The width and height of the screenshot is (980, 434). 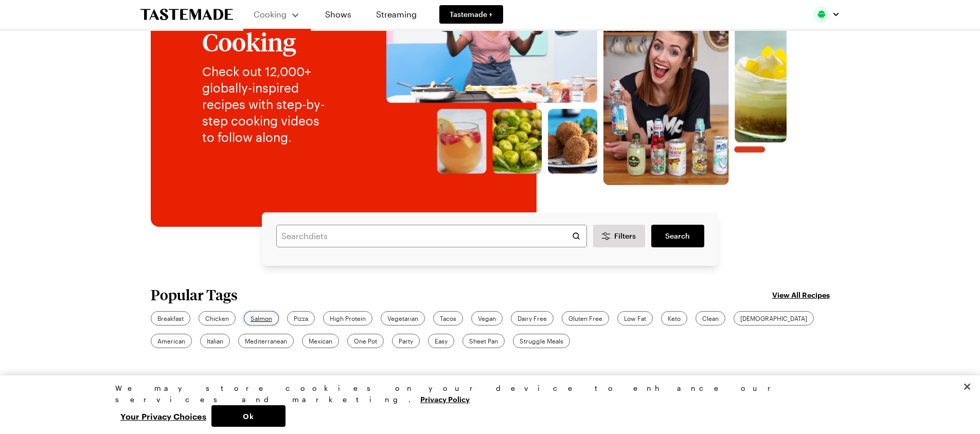 I want to click on button: Close, so click(x=967, y=387).